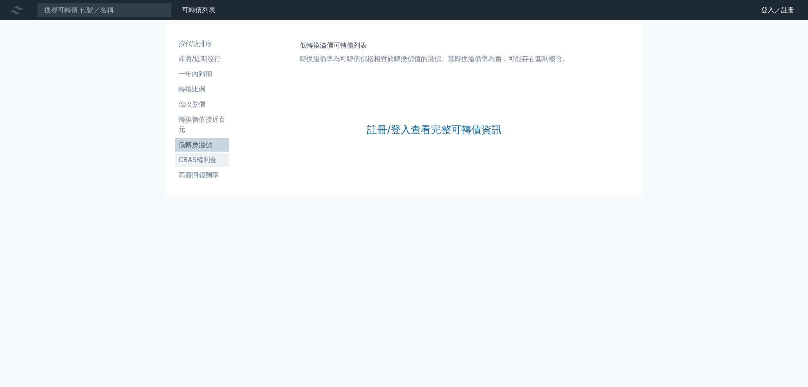  What do you see at coordinates (202, 145) in the screenshot?
I see `li: 低轉換溢價` at bounding box center [202, 145].